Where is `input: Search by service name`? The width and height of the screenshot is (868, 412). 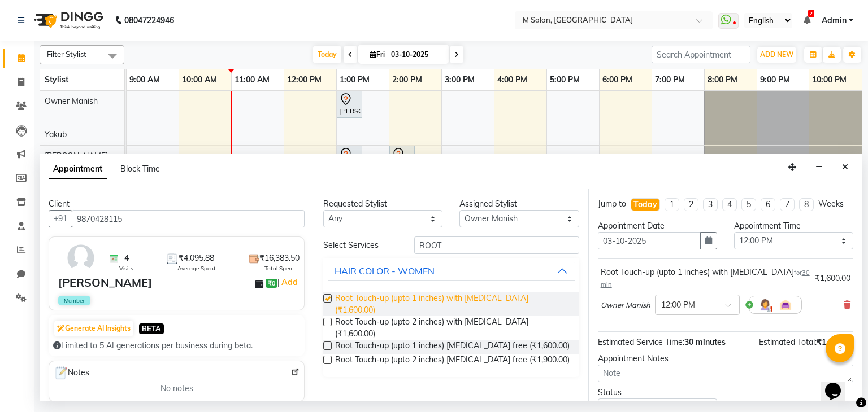 input: Search by service name is located at coordinates (497, 245).